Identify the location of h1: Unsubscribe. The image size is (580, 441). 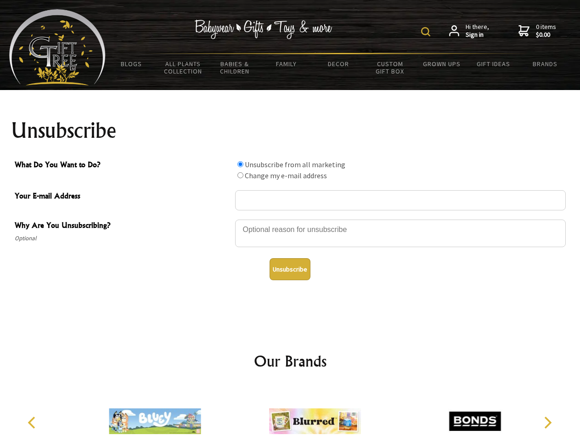
(290, 131).